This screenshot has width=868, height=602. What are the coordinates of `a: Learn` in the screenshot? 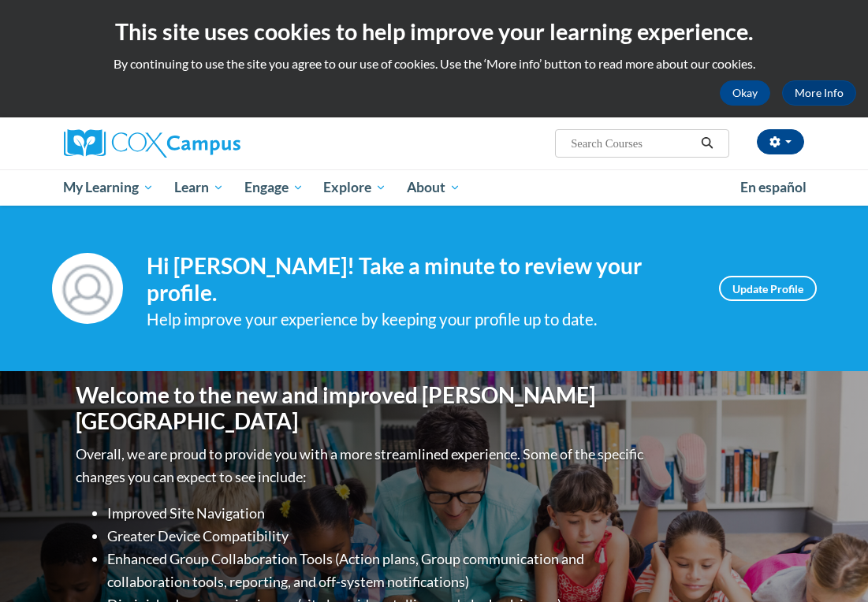 It's located at (199, 188).